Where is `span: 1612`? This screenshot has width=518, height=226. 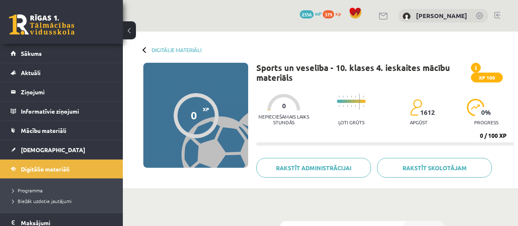 span: 1612 is located at coordinates (427, 112).